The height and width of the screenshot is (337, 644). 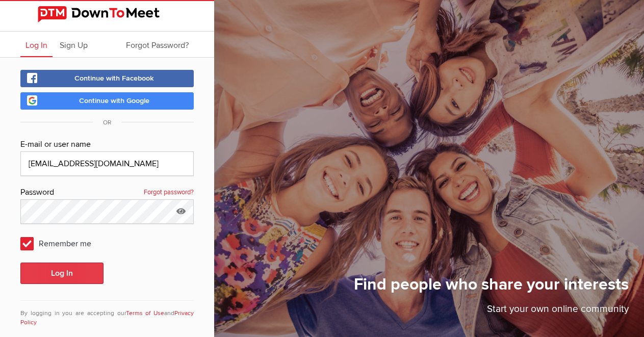 I want to click on span: Continue with Google, so click(x=114, y=100).